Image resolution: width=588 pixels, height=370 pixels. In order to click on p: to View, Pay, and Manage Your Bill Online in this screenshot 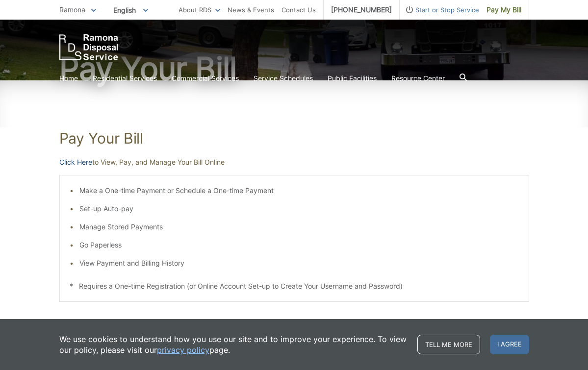, I will do `click(294, 162)`.